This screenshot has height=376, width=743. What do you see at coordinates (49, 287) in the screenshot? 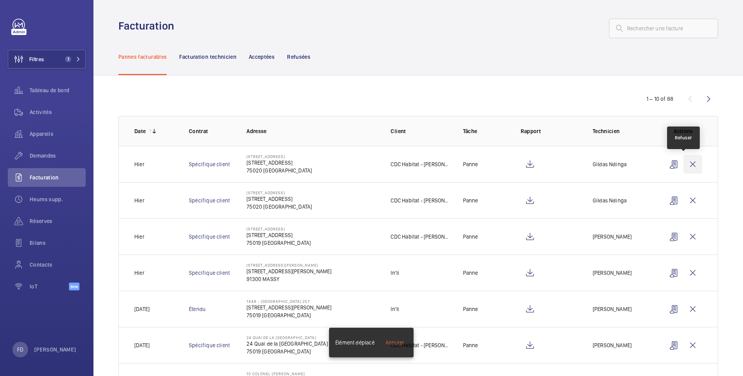
I see `span: IoT` at bounding box center [49, 287].